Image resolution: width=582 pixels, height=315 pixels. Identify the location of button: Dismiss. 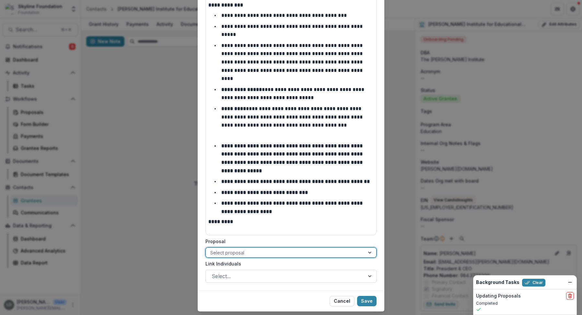
(570, 282).